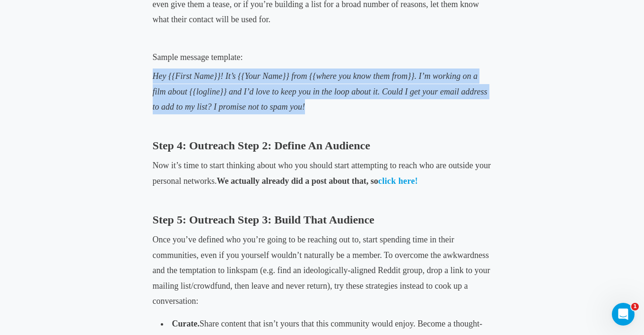  I want to click on b: Curate., so click(186, 324).